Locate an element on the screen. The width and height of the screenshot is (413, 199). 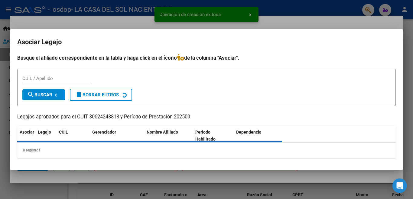
mat-icon: search is located at coordinates (31, 94).